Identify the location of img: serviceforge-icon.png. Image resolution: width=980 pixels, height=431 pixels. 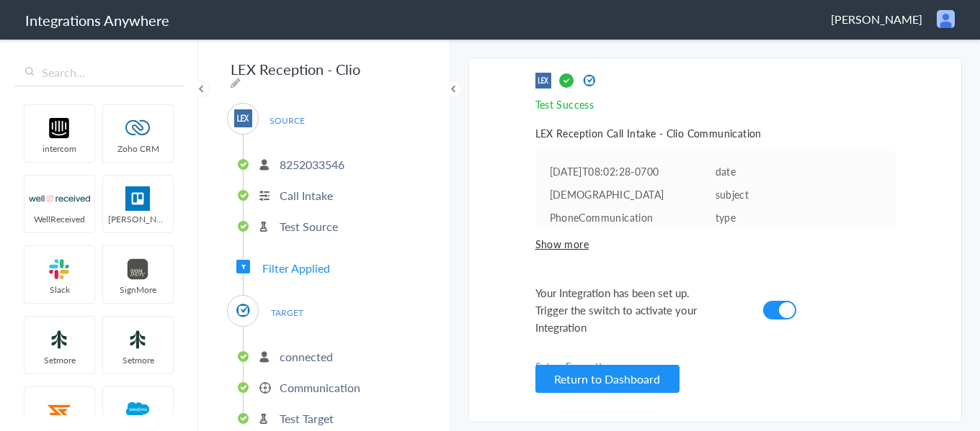
(59, 411).